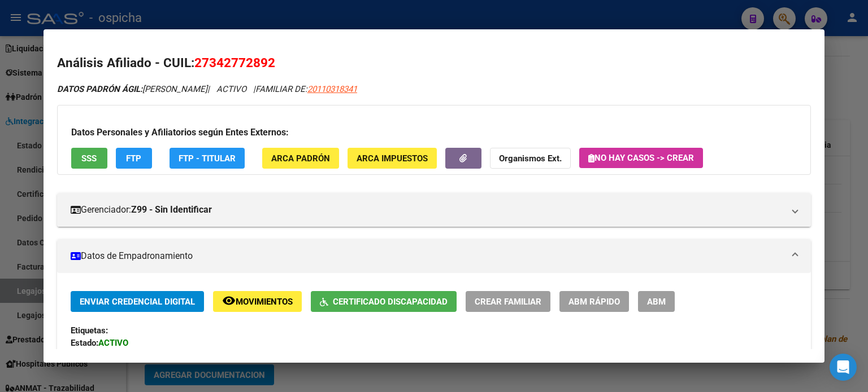  What do you see at coordinates (843, 368) in the screenshot?
I see `div: Open Intercom Messenger` at bounding box center [843, 368].